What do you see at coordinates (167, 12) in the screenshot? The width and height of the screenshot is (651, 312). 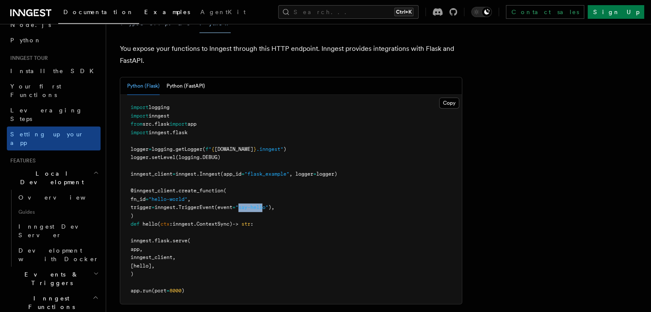 I see `span: Examples` at bounding box center [167, 12].